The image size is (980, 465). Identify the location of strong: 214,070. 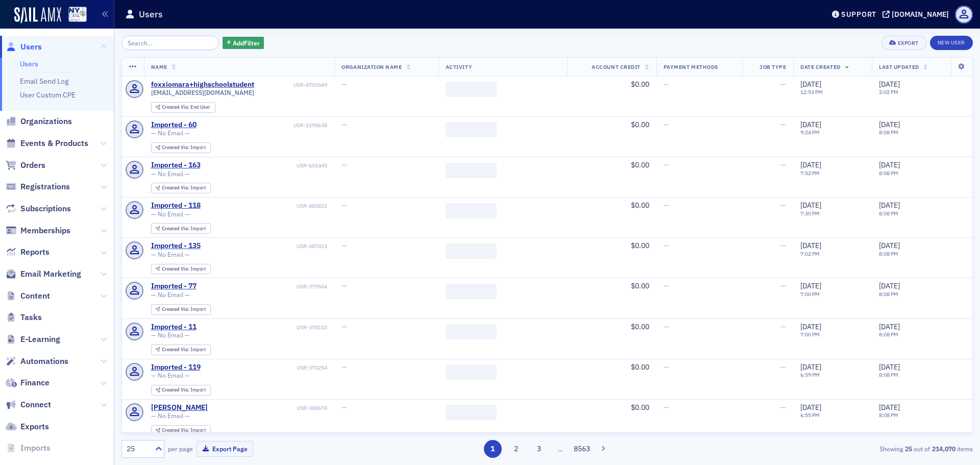
(943, 449).